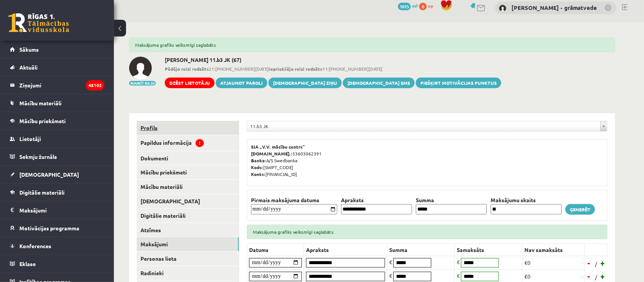 The width and height of the screenshot is (644, 282). What do you see at coordinates (295, 69) in the screenshot?
I see `b: Iepriekšējo reizi redzēts` at bounding box center [295, 69].